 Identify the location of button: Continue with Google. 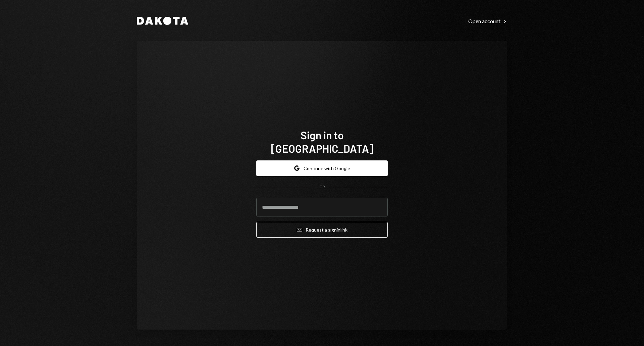
(322, 168).